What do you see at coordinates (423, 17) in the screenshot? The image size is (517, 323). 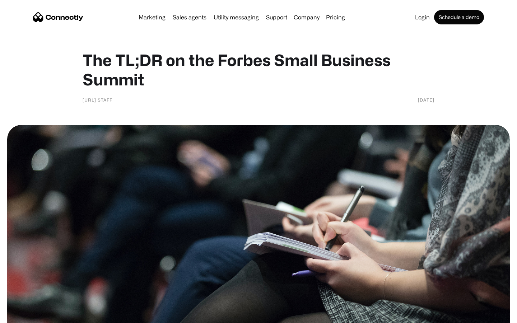 I see `a: Login` at bounding box center [423, 17].